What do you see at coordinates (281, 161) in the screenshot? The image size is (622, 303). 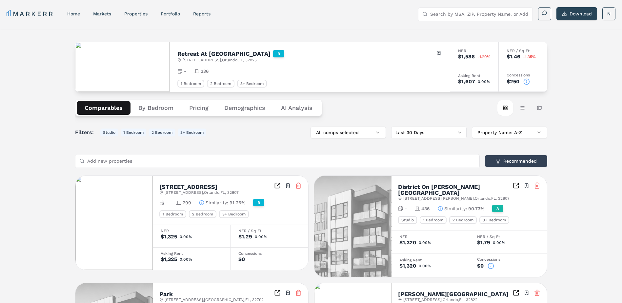 I see `input: Add new properties` at bounding box center [281, 161].